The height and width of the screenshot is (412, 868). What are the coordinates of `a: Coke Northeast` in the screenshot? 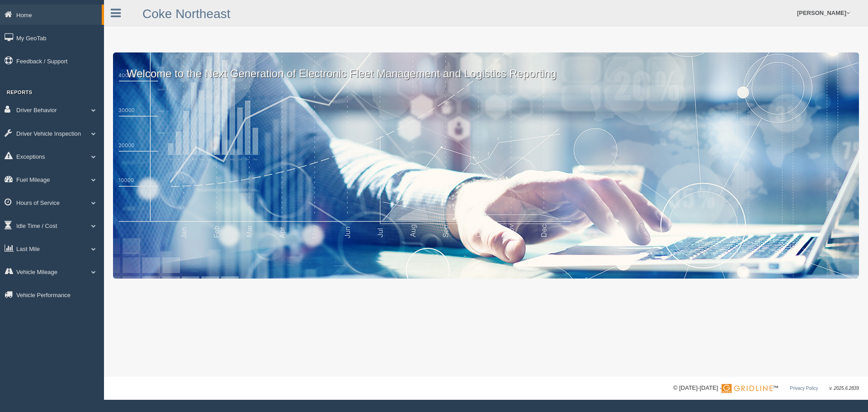 It's located at (186, 13).